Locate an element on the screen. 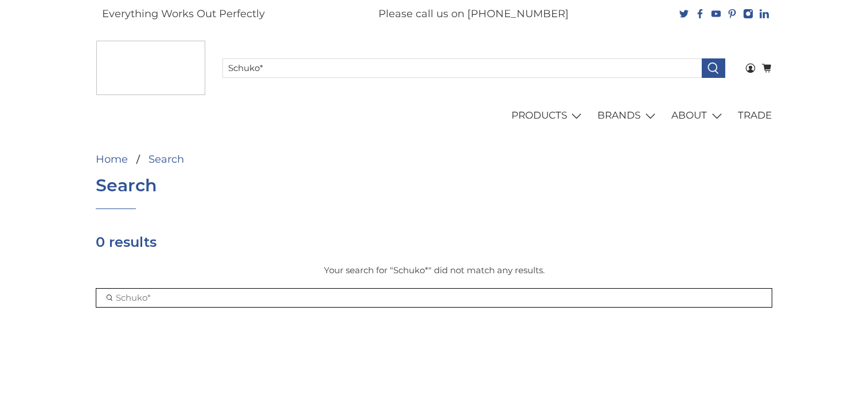 Image resolution: width=868 pixels, height=417 pixels. nav: breadcrumbs is located at coordinates (434, 160).